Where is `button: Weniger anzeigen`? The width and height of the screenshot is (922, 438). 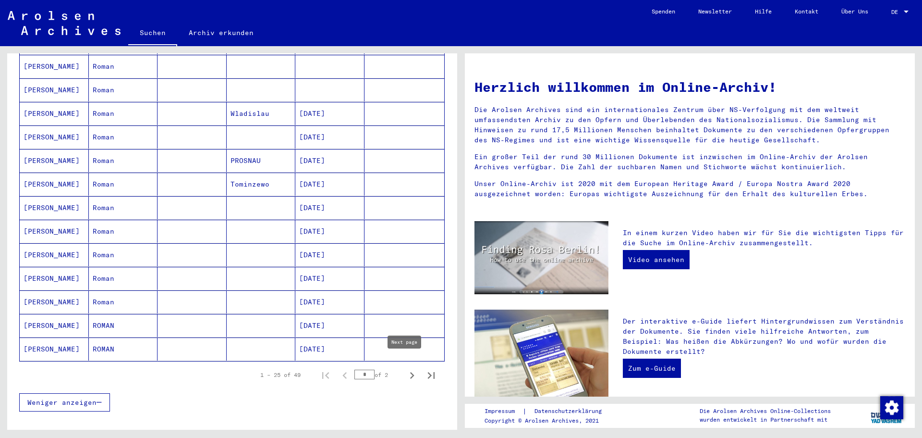 button: Weniger anzeigen is located at coordinates (64, 402).